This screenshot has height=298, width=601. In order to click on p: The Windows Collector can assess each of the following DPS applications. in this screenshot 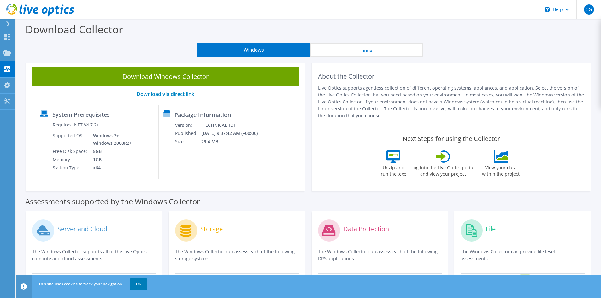, I will do `click(380, 255)`.